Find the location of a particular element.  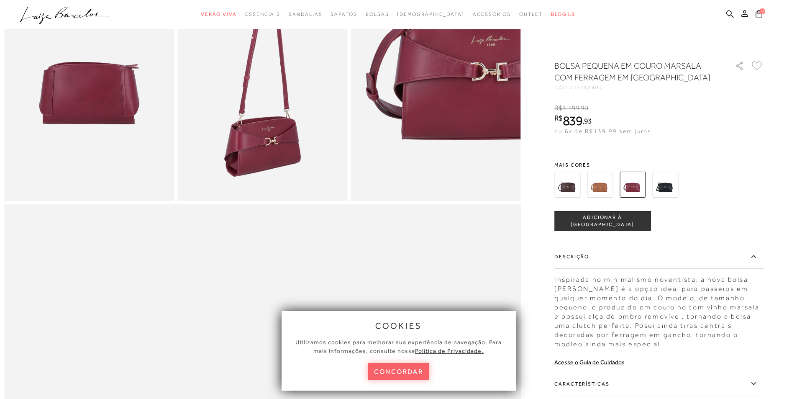

label: Descrição is located at coordinates (659, 257).